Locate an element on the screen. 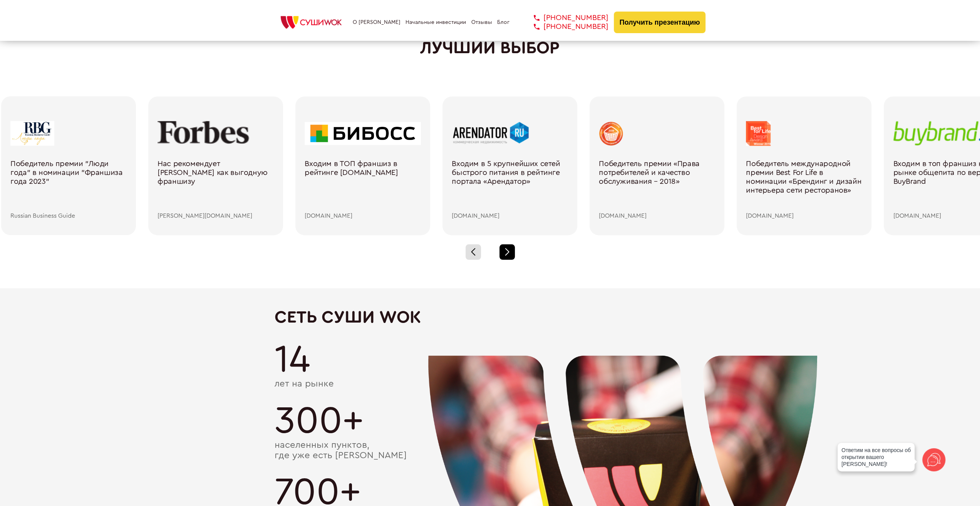 This screenshot has width=980, height=506. div: Russian Business Guide is located at coordinates (69, 216).